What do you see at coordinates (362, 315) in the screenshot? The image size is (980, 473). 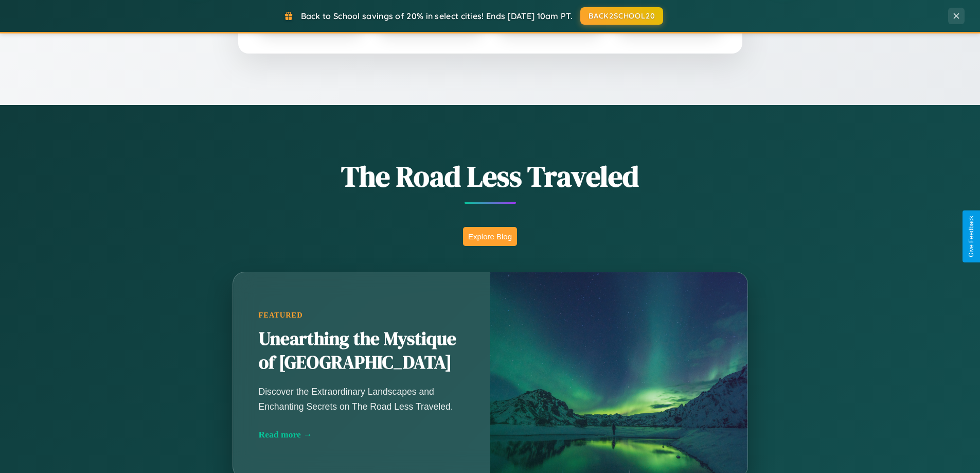 I see `div: Featured` at bounding box center [362, 315].